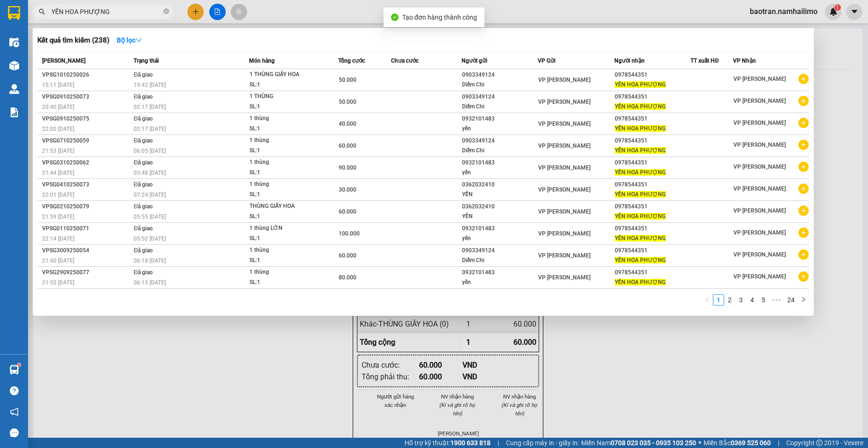  What do you see at coordinates (284, 75) in the screenshot?
I see `div: 1 THÙNG GIẤY HOA` at bounding box center [284, 75].